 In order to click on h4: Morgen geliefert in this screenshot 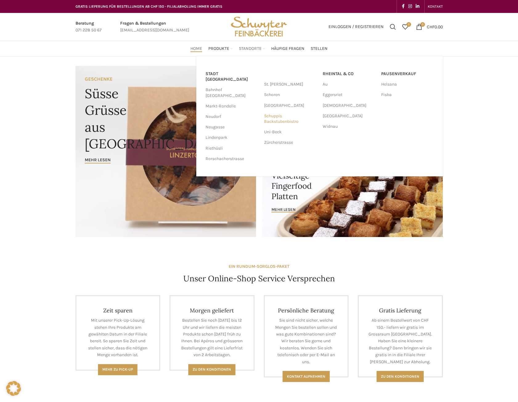, I will do `click(212, 310)`.